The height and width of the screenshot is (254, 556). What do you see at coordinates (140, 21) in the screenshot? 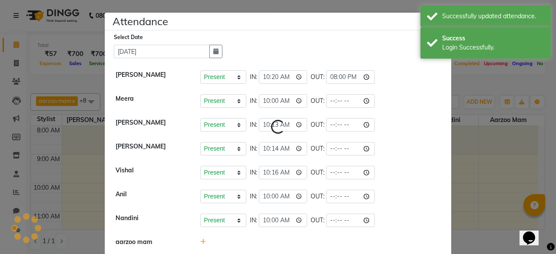
I see `h4: Attendance` at bounding box center [140, 21].